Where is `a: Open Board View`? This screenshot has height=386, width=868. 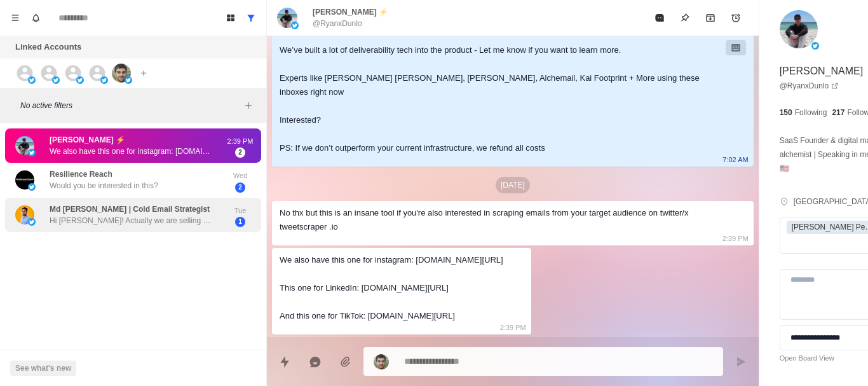
a: Open Board View is located at coordinates (807, 358).